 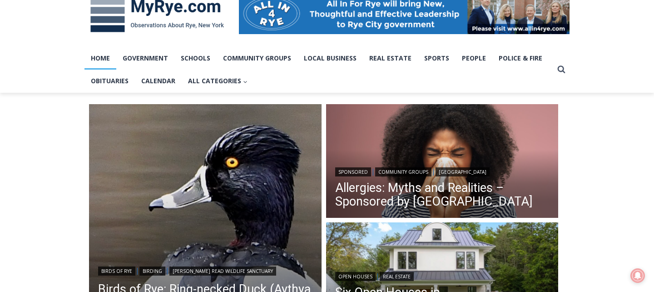 What do you see at coordinates (152, 271) in the screenshot?
I see `a: Birding` at bounding box center [152, 271].